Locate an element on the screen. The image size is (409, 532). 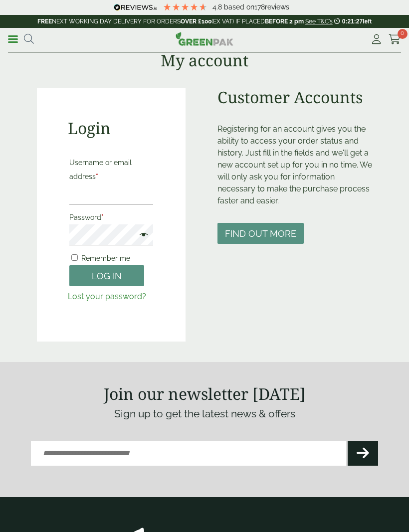
a: See T&C's is located at coordinates (319, 21).